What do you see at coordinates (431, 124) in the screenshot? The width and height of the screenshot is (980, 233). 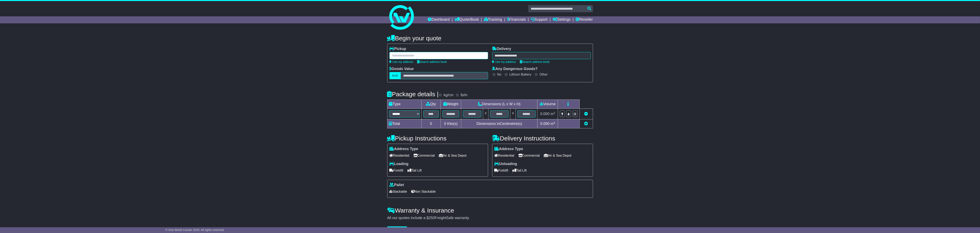 I see `td: 0` at bounding box center [431, 124].